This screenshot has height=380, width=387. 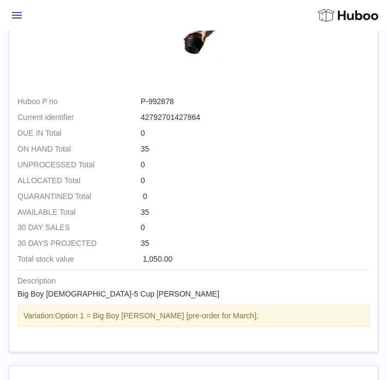 What do you see at coordinates (255, 101) in the screenshot?
I see `dd: P-992878` at bounding box center [255, 101].